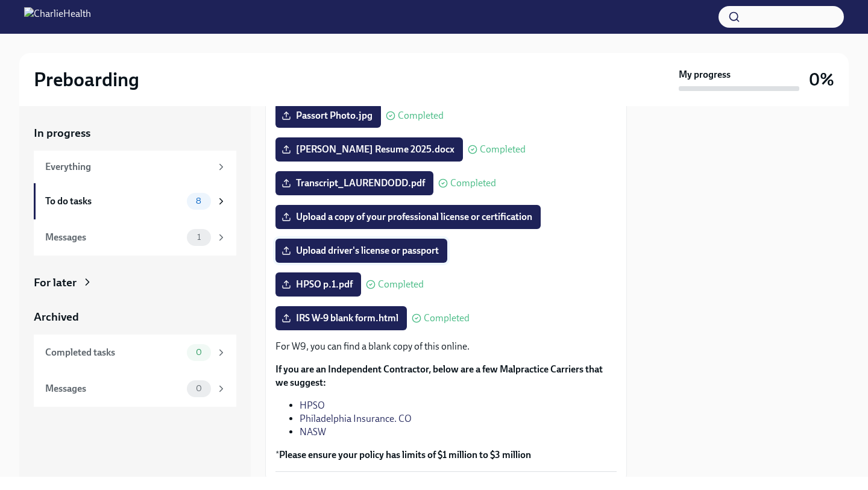 This screenshot has width=868, height=490. What do you see at coordinates (361, 251) in the screenshot?
I see `label: Upload driver's license or passport` at bounding box center [361, 251].